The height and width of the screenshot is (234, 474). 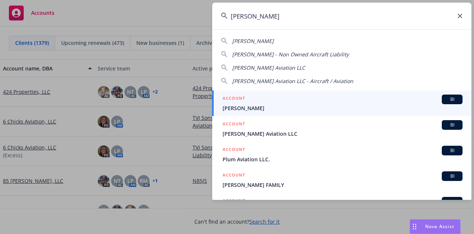 I want to click on a: ACCOUNTBI, so click(x=342, y=205).